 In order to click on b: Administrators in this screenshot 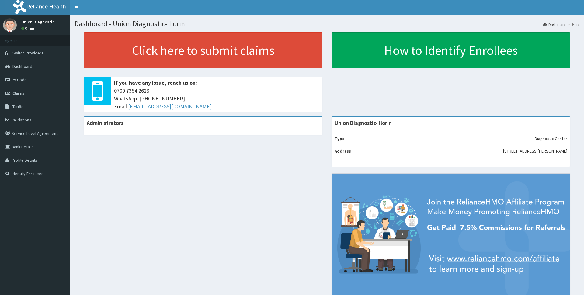, I will do `click(105, 123)`.